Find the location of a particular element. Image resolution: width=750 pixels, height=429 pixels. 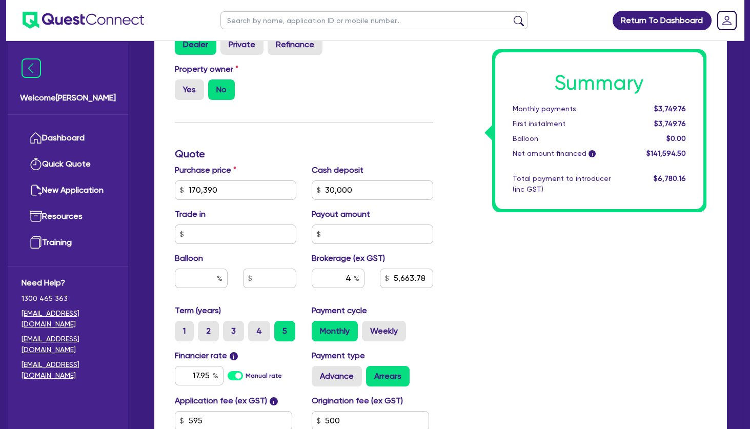

label: Cash deposit is located at coordinates (338, 170).